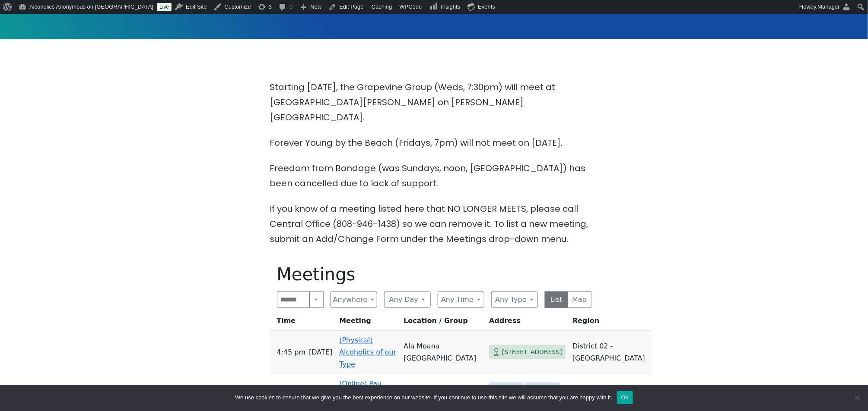  Describe the element at coordinates (303, 323) in the screenshot. I see `th: Time` at that location.